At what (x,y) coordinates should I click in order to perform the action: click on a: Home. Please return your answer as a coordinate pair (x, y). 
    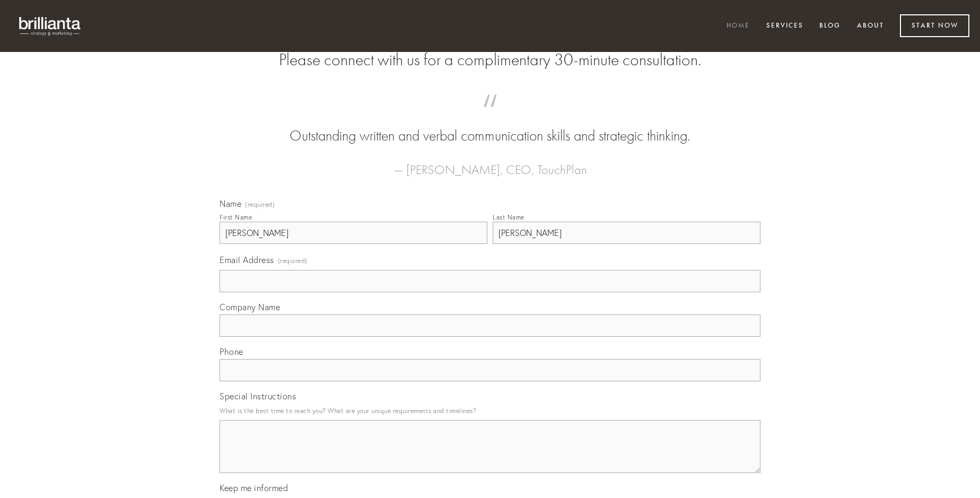
    Looking at the image, I should click on (738, 26).